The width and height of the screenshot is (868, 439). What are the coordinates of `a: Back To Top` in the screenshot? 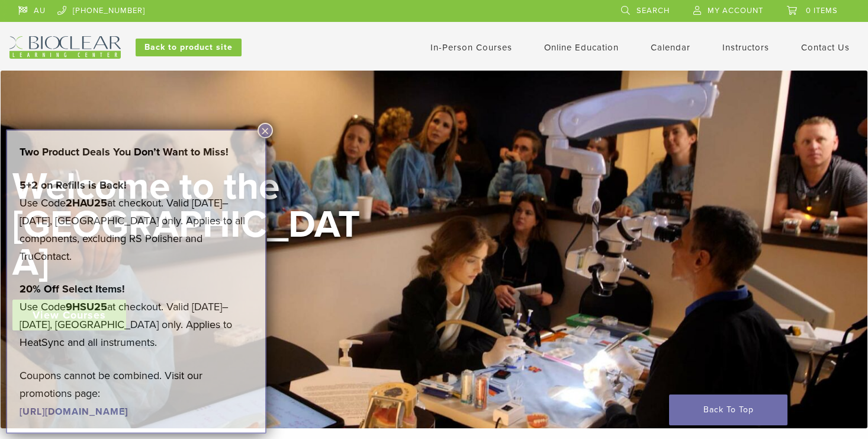 It's located at (729, 410).